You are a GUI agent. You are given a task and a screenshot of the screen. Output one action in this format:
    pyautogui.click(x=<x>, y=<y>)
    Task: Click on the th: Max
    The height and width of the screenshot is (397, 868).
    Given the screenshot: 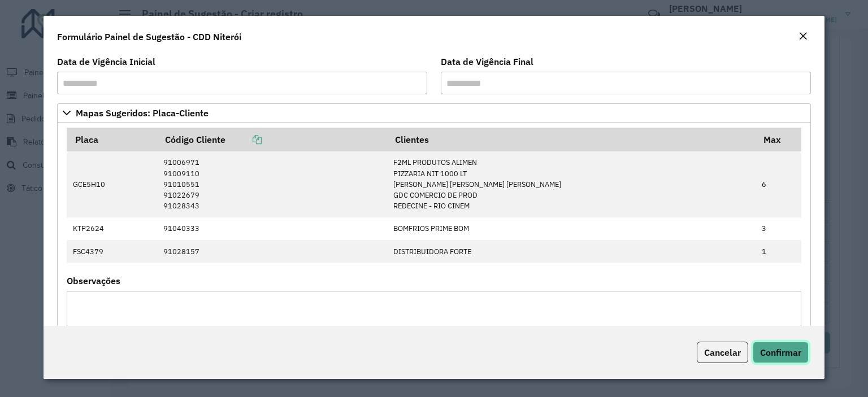 What is the action you would take?
    pyautogui.click(x=779, y=139)
    